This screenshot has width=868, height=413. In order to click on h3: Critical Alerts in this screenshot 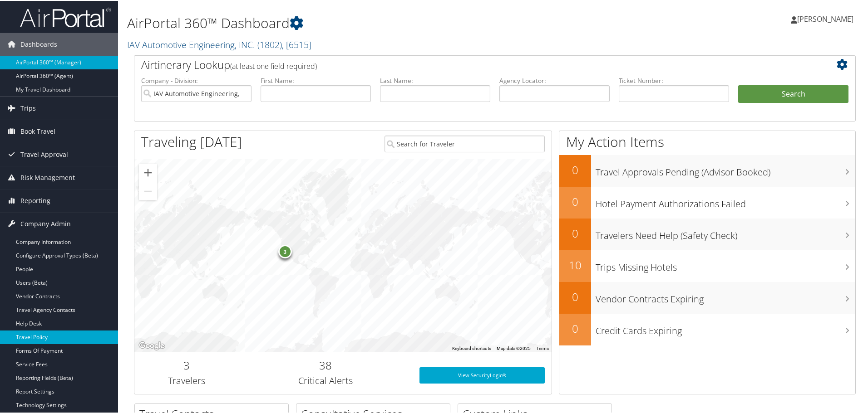, I will do `click(325, 380)`.